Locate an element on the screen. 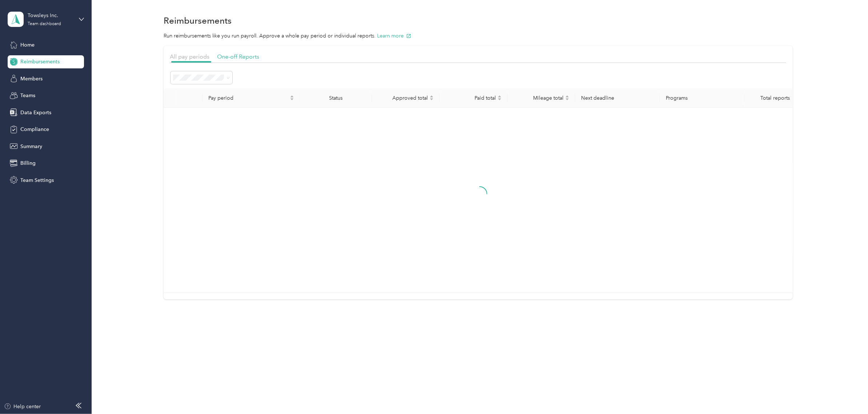 This screenshot has width=868, height=414. th: Pay period is located at coordinates (251, 98).